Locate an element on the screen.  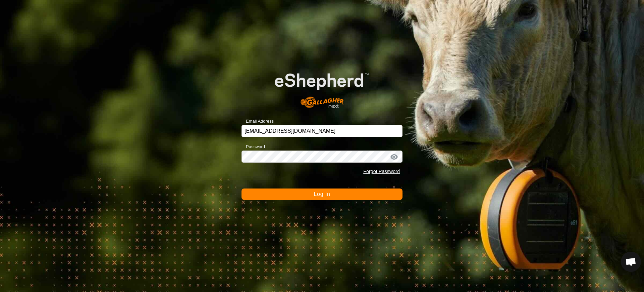
input: Email Address is located at coordinates (322, 131).